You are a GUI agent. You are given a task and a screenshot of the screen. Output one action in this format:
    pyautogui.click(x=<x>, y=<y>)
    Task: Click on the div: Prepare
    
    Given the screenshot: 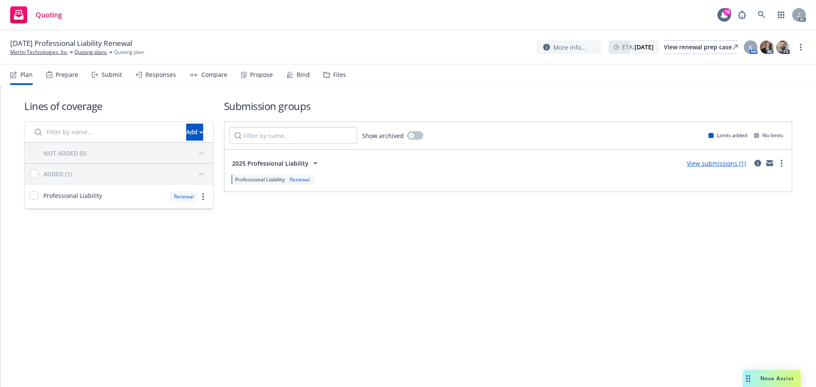 What is the action you would take?
    pyautogui.click(x=67, y=75)
    